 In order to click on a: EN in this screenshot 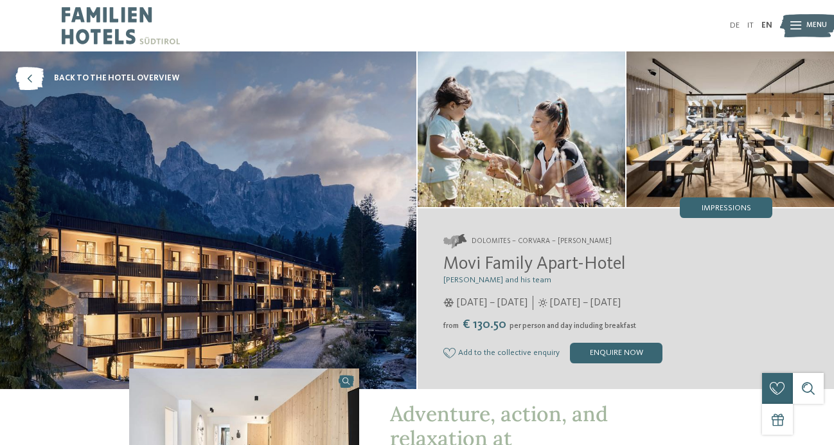, I will do `click(766, 25)`.